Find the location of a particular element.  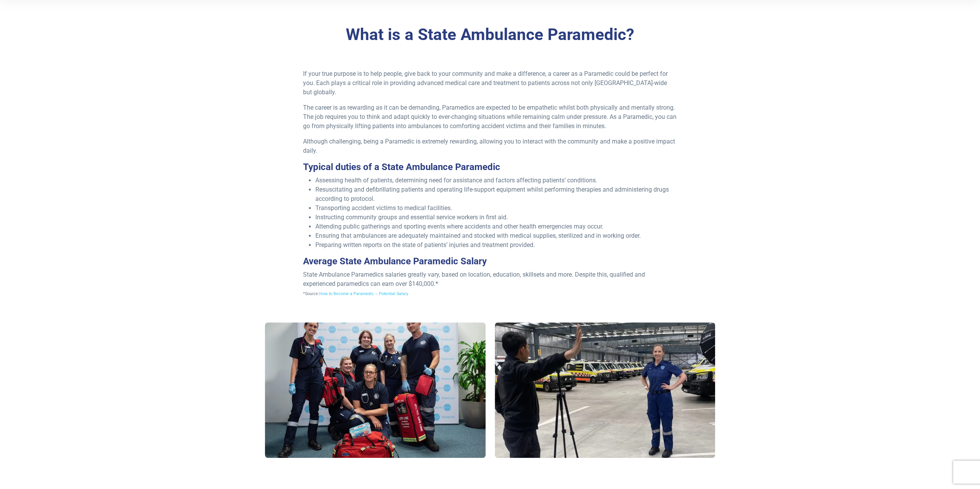

p: State Ambulance Paramedics salaries greatly vary, based on location, education, skillsets and mor... is located at coordinates (490, 284).